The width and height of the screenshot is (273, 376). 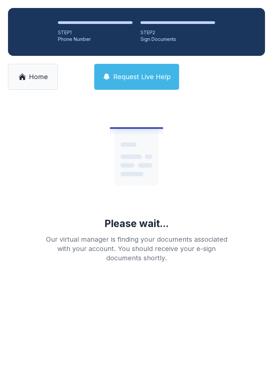 I want to click on div: STEP 1, so click(x=95, y=33).